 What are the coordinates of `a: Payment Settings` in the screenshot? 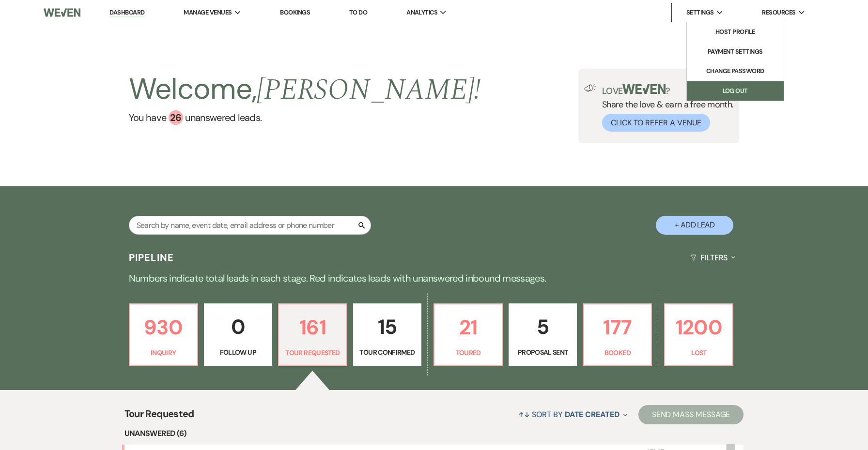 It's located at (735, 52).